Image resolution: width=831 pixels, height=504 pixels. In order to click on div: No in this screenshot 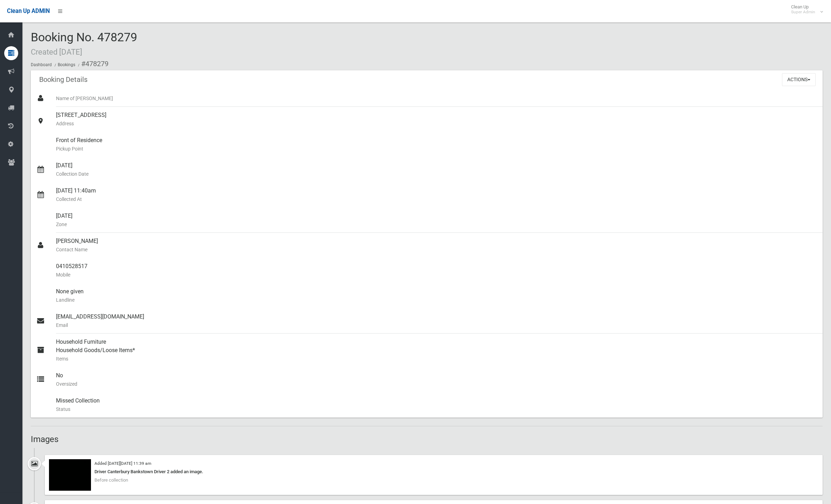, I will do `click(436, 380)`.